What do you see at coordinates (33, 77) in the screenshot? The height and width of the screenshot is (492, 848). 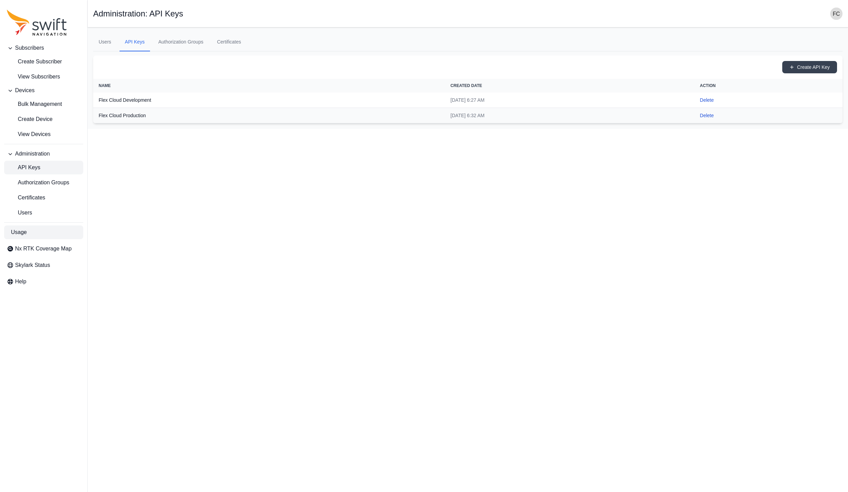 I see `span: View Subscribers` at bounding box center [33, 77].